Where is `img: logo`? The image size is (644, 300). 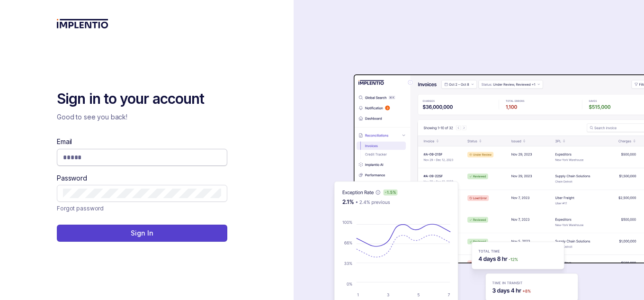 img: logo is located at coordinates (82, 24).